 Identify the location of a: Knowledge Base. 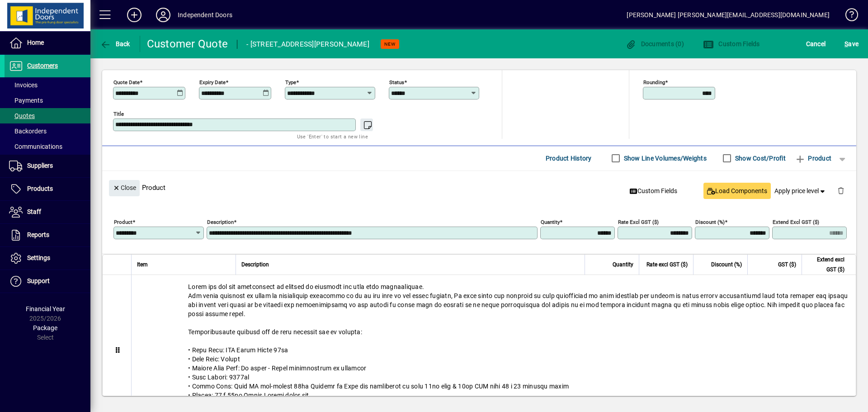
(847, 16).